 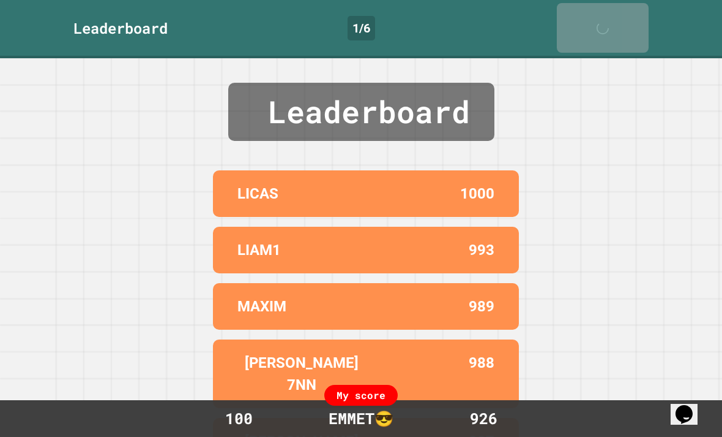 What do you see at coordinates (478, 193) in the screenshot?
I see `p: 1000` at bounding box center [478, 193].